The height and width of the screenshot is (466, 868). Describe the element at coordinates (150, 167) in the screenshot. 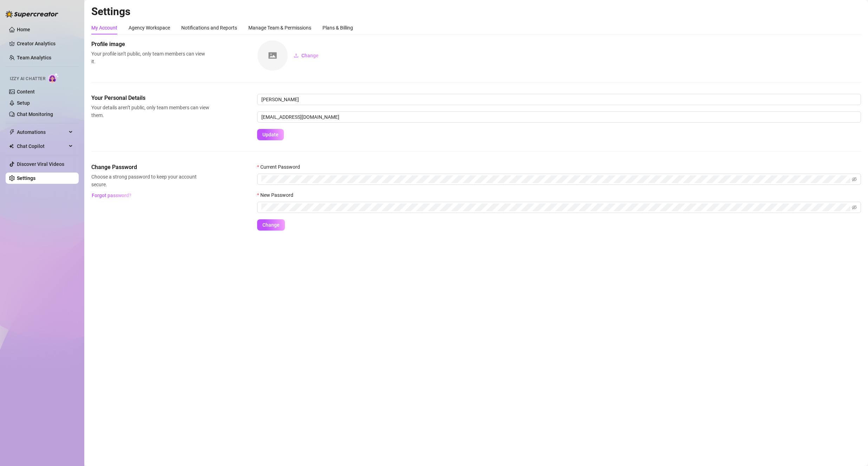

I see `span: Change Password` at that location.